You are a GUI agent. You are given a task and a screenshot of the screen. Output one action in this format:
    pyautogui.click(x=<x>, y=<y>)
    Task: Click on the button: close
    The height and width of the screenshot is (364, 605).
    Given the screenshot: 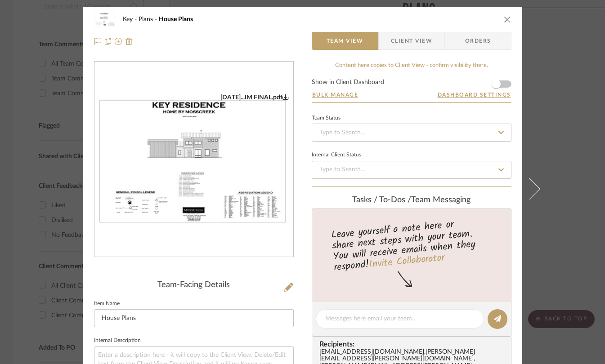 What is the action you would take?
    pyautogui.click(x=507, y=19)
    